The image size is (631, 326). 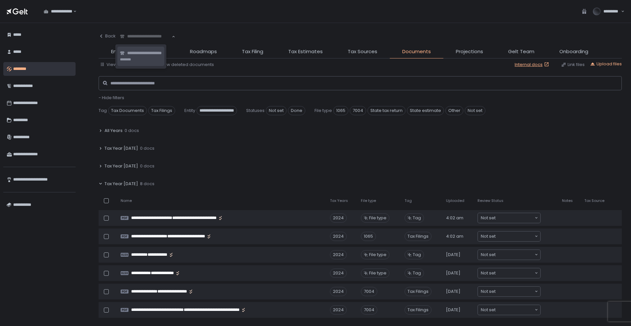 What do you see at coordinates (113, 131) in the screenshot?
I see `span: All Years` at bounding box center [113, 131].